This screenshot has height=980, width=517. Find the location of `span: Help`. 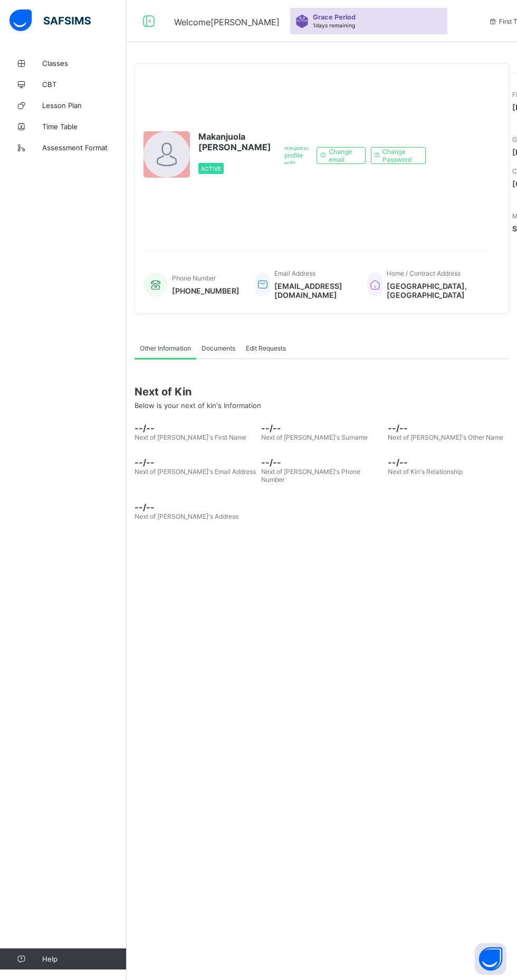

span: Help is located at coordinates (84, 959).